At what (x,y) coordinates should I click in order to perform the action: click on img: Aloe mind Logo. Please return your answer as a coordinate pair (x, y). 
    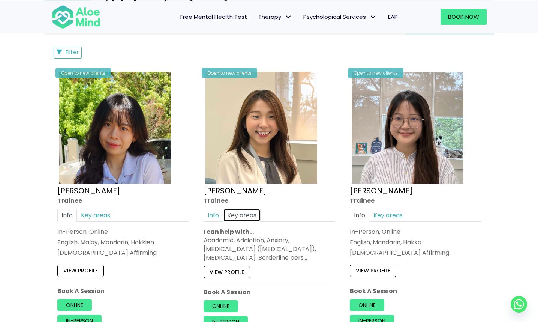
    Looking at the image, I should click on (76, 17).